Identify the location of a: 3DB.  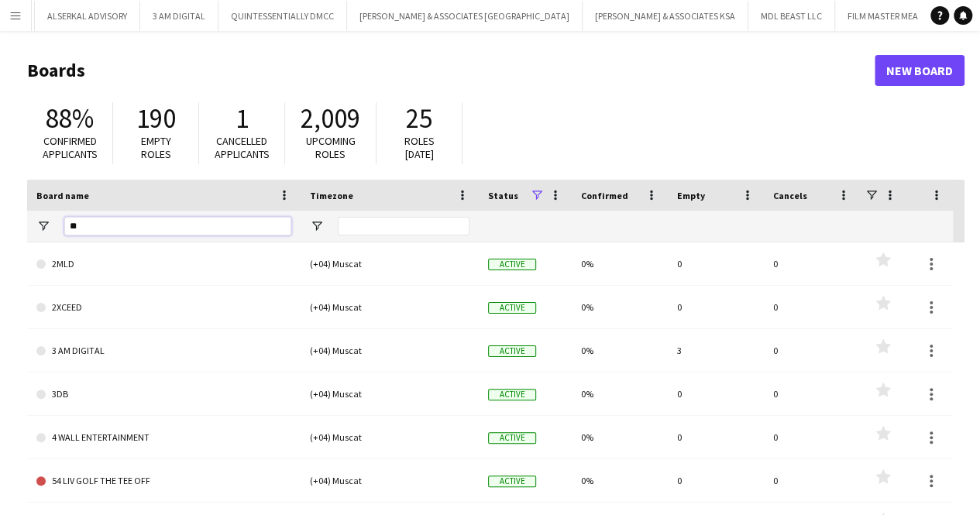
(164, 394).